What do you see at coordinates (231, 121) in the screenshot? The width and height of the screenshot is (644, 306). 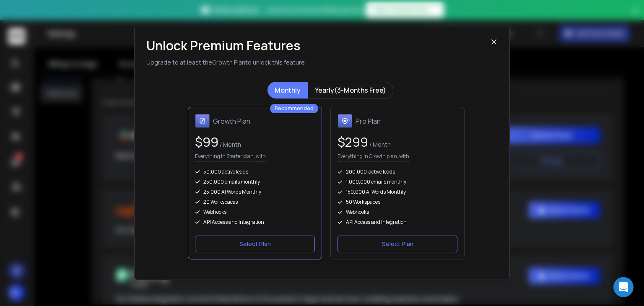 I see `h1: Growth Plan` at bounding box center [231, 121].